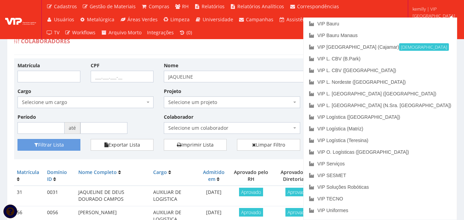 The height and width of the screenshot is (220, 464). Describe the element at coordinates (214, 20) in the screenshot. I see `a: Universidade` at that location.